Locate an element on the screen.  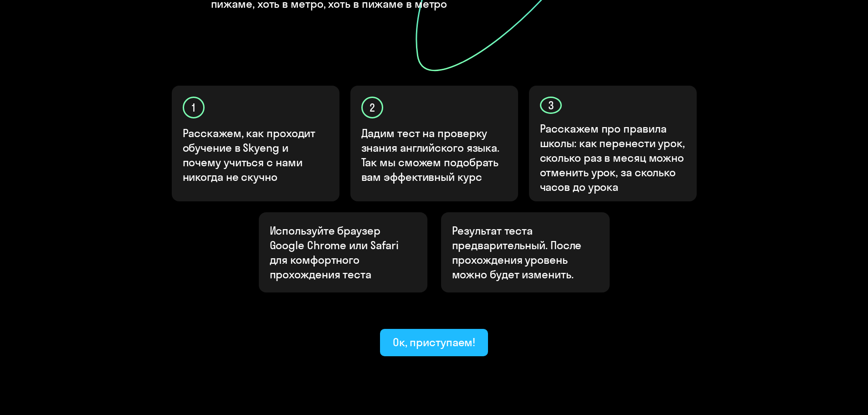
p: Расскажем про правила школы: как перенести урок, сколько раз в месяц можно отменить урок, за скол... is located at coordinates (613, 158).